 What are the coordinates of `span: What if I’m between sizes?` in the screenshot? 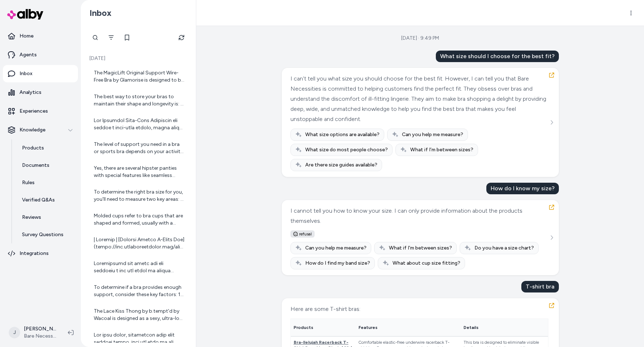 It's located at (442, 150).